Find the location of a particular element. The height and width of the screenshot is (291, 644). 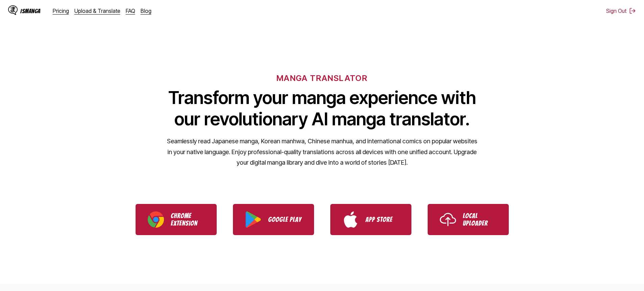

a: IsManga LogoIsManga is located at coordinates (31, 11).